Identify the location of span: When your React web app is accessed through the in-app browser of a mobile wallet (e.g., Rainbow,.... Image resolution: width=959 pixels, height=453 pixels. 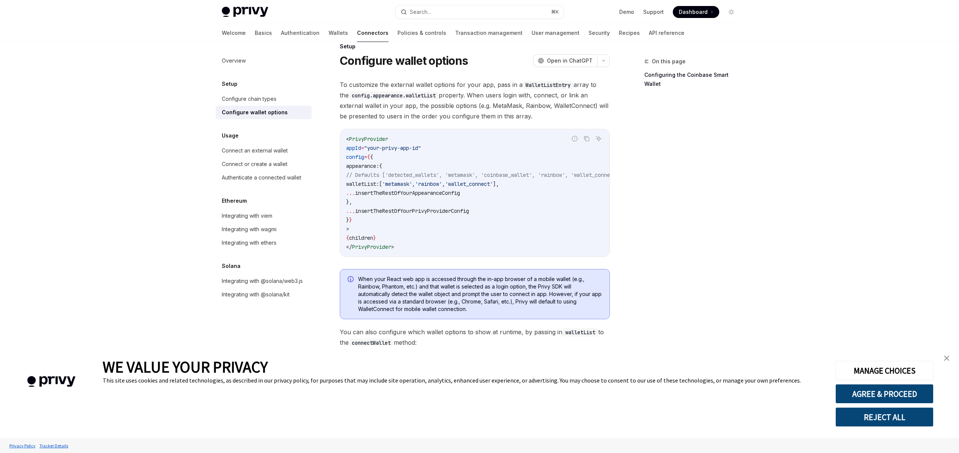
(480, 294).